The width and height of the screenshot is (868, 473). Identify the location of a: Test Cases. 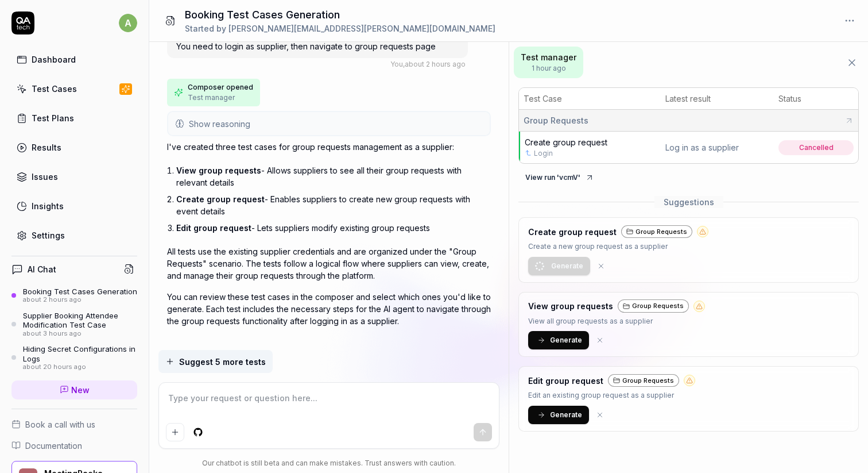
(74, 88).